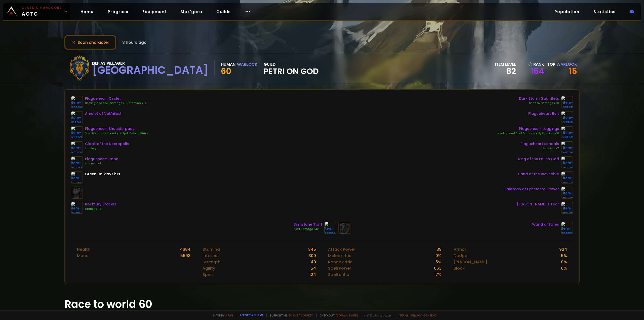 The height and width of the screenshot is (320, 644). I want to click on div: Shadow Damage +20, so click(539, 103).